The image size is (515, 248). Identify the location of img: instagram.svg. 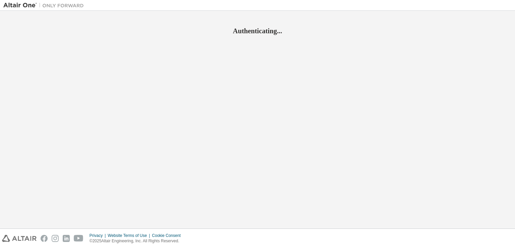
(55, 238).